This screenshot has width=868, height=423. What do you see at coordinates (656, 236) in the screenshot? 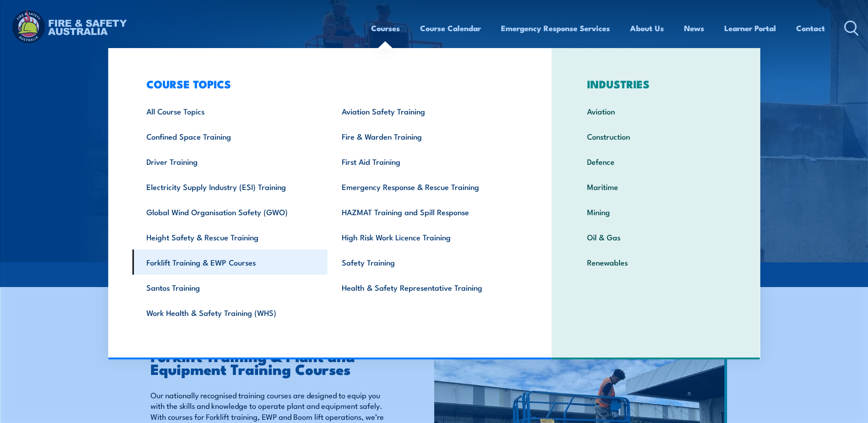
I see `a: Oil & Gas` at bounding box center [656, 236].